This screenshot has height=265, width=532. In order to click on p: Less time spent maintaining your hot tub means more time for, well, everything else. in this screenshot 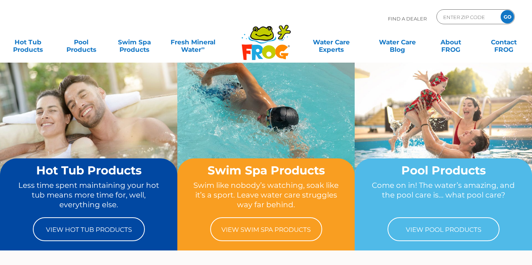, I will do `click(88, 195)`.